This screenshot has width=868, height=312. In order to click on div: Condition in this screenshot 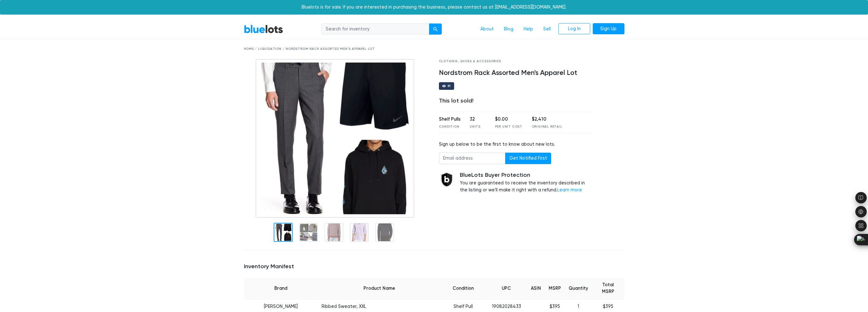, I will do `click(450, 127)`.